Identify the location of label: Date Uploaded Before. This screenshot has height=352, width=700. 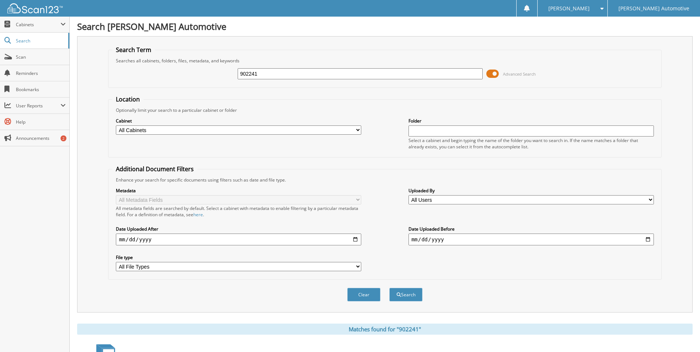
(531, 229).